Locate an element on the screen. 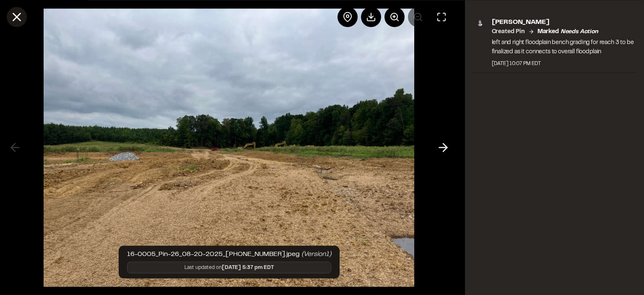 The width and height of the screenshot is (644, 295). button: Zoom in is located at coordinates (394, 17).